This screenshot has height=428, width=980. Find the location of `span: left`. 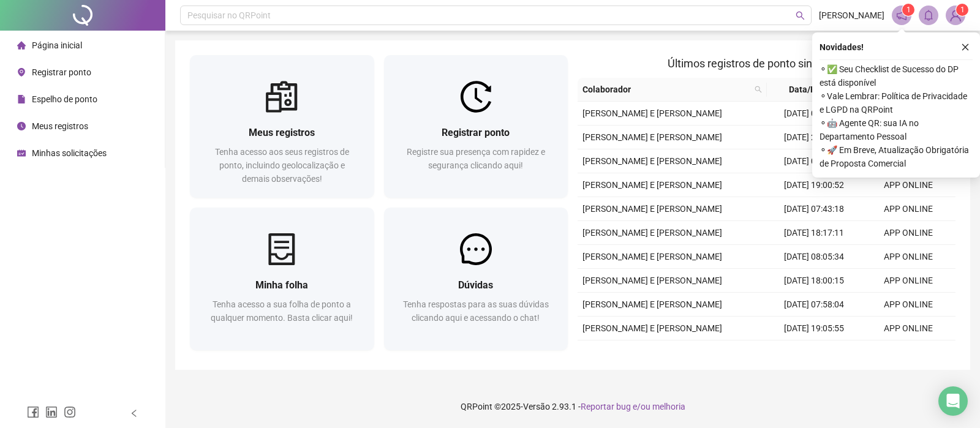

span: left is located at coordinates (134, 414).